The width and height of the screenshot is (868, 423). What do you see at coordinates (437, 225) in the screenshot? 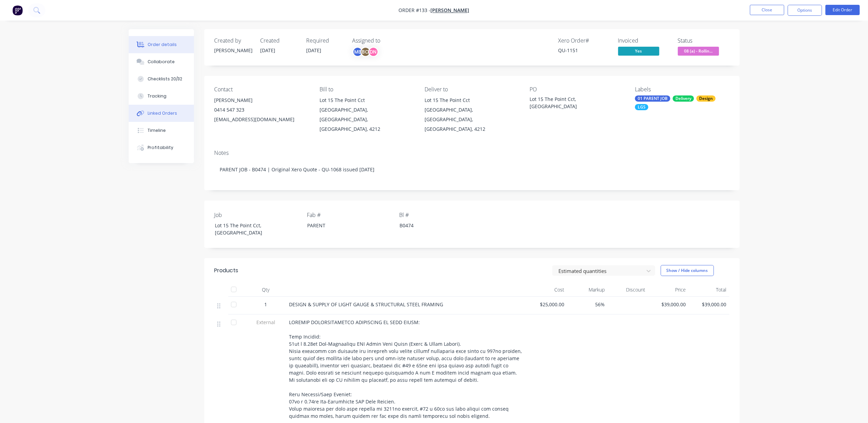
I see `div: B0474` at bounding box center [437, 225].